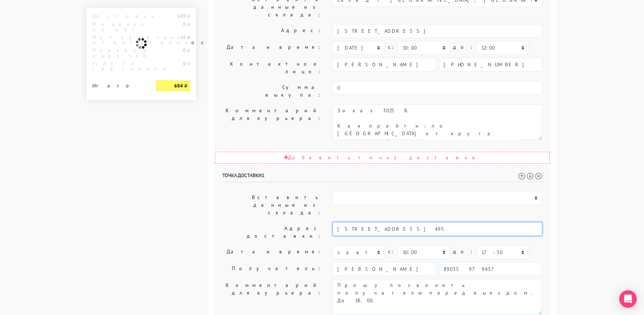  I want to click on textarea: Прошу позвонить получателю перед выездом. Д/Л 04/09 Важно чтоб имена на бирках совпадали с тексто..., so click(437, 297).